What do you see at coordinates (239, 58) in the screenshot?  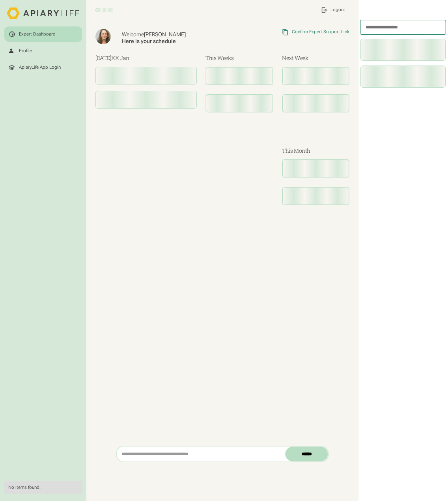 I see `h3: This Weeks` at bounding box center [239, 58].